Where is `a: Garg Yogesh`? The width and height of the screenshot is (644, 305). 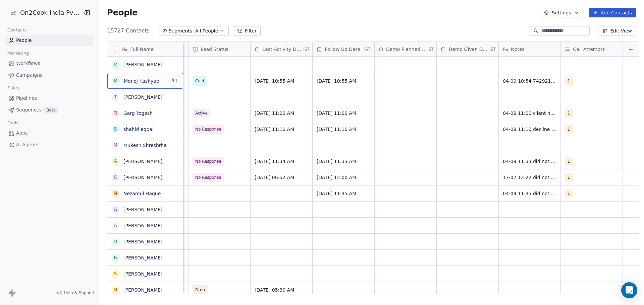 a: Garg Yogesh is located at coordinates (138, 113).